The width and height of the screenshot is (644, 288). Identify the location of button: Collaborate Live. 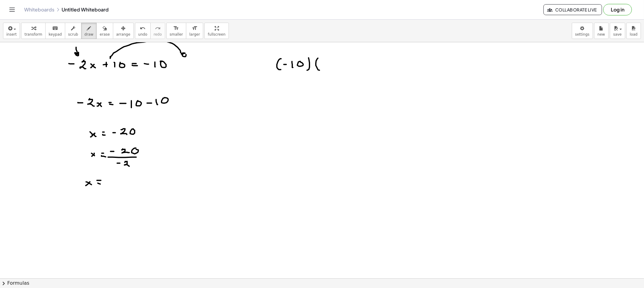
(573, 10).